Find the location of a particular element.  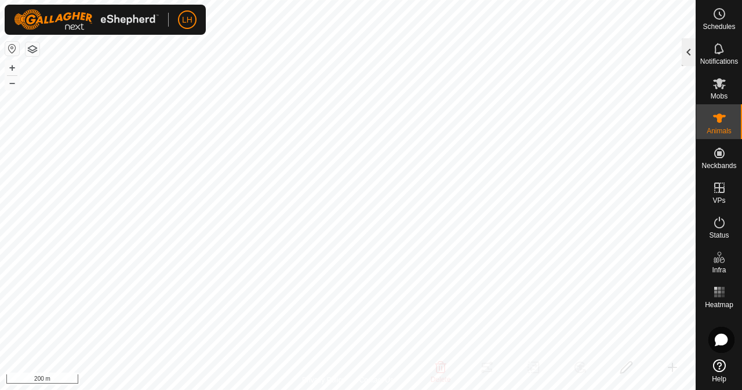

span: Mobs is located at coordinates (718, 96).